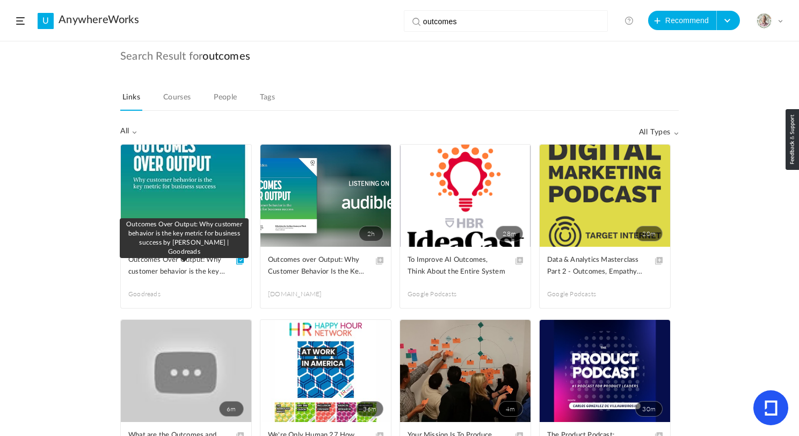 This screenshot has width=799, height=436. What do you see at coordinates (465, 266) in the screenshot?
I see `a: To Improve AI Outcomes, Think About the Entire System` at bounding box center [465, 266].